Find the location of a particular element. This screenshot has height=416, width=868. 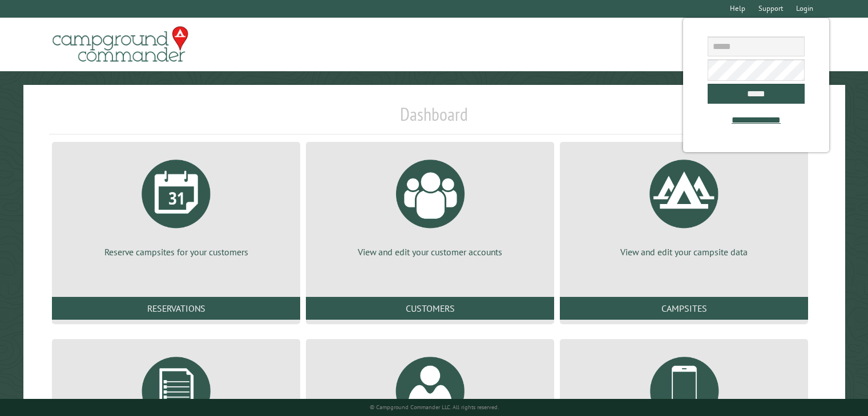

h1: Dashboard is located at coordinates (434, 119).